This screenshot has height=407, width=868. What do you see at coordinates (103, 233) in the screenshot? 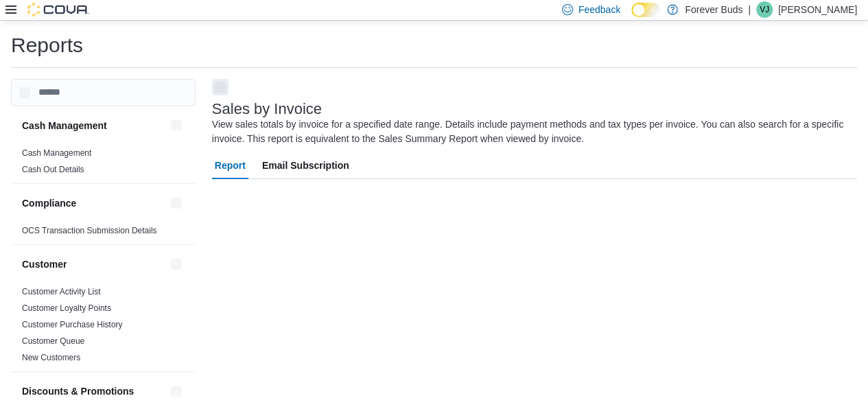
I see `div: Compliance` at bounding box center [103, 233].